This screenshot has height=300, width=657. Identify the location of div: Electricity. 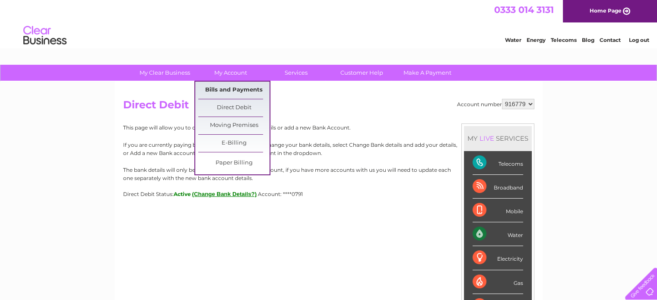
(498, 258).